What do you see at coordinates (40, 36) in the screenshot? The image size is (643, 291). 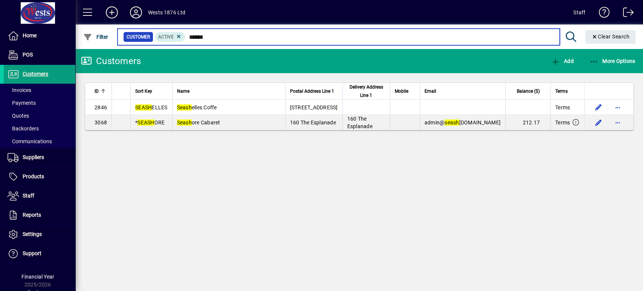 I see `a: Home` at bounding box center [40, 36].